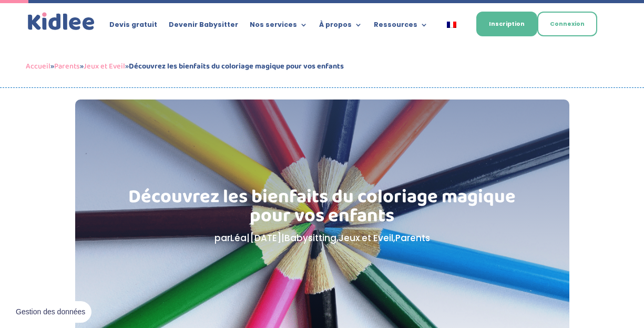 This screenshot has height=328, width=644. Describe the element at coordinates (322, 238) in the screenshot. I see `p: par | | , ,` at that location.